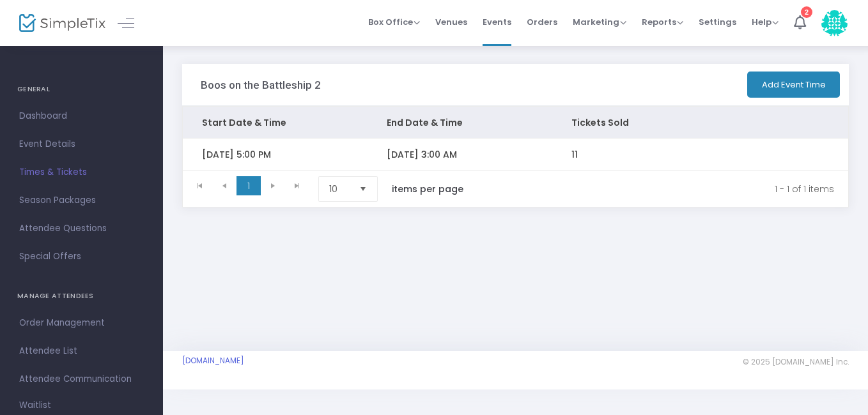  What do you see at coordinates (81, 116) in the screenshot?
I see `span: Dashboard` at bounding box center [81, 116].